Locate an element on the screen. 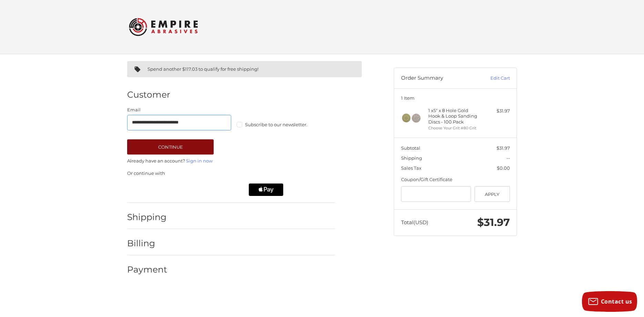 The width and height of the screenshot is (644, 317). a: Edit Cart is located at coordinates (493, 79).